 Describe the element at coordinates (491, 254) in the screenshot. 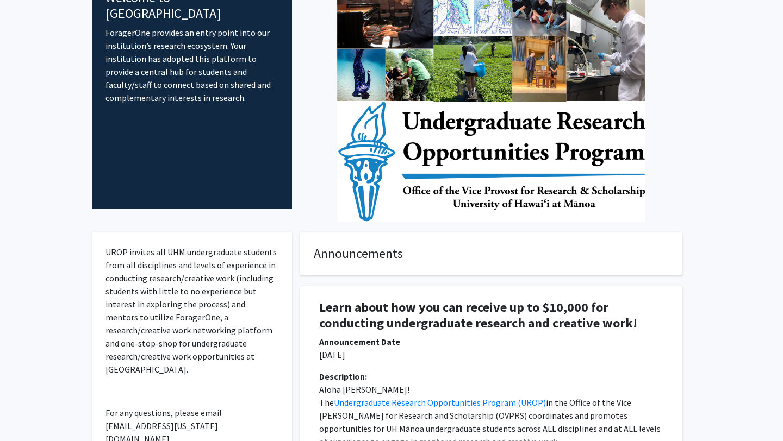

I see `h4: Announcements` at that location.